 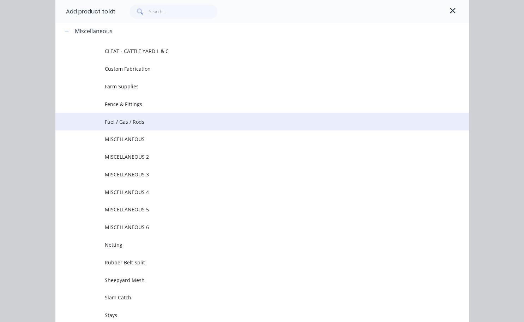 I want to click on span: Fuel / Gas / Rods, so click(x=250, y=121).